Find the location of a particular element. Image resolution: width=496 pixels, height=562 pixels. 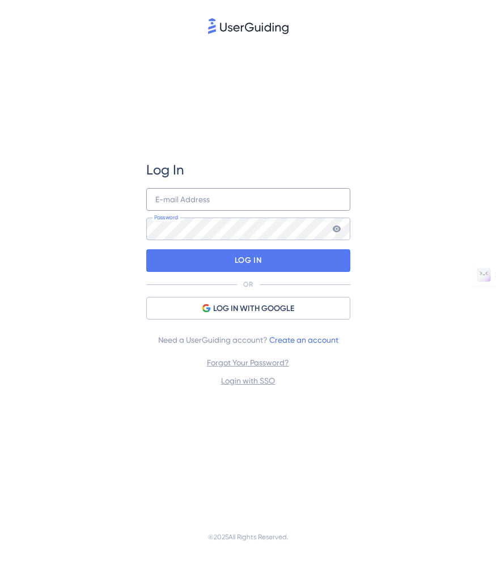

p: LOG IN is located at coordinates (248, 261).